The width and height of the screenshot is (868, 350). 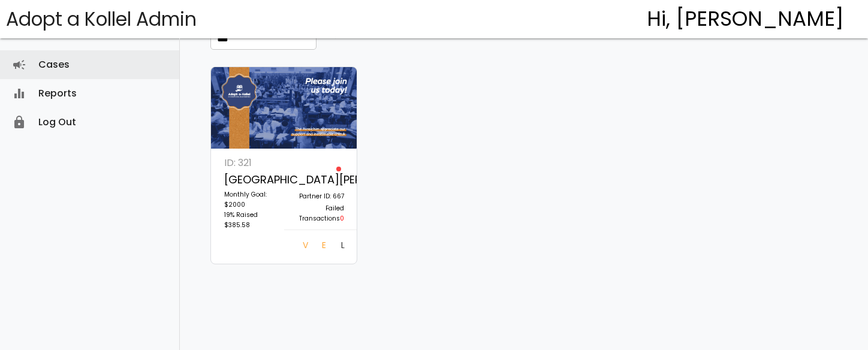 I want to click on p: 19% Raised $385.58, so click(x=251, y=220).